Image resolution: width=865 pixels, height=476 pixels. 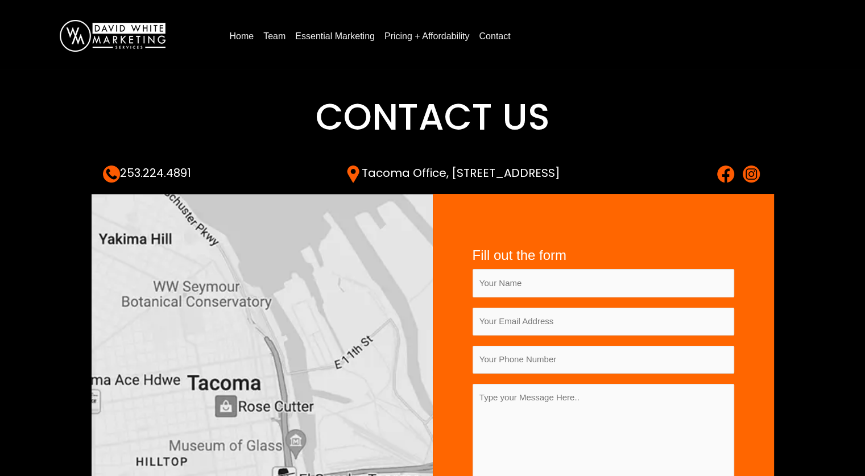 What do you see at coordinates (433, 117) in the screenshot?
I see `span: Contact Us` at bounding box center [433, 117].